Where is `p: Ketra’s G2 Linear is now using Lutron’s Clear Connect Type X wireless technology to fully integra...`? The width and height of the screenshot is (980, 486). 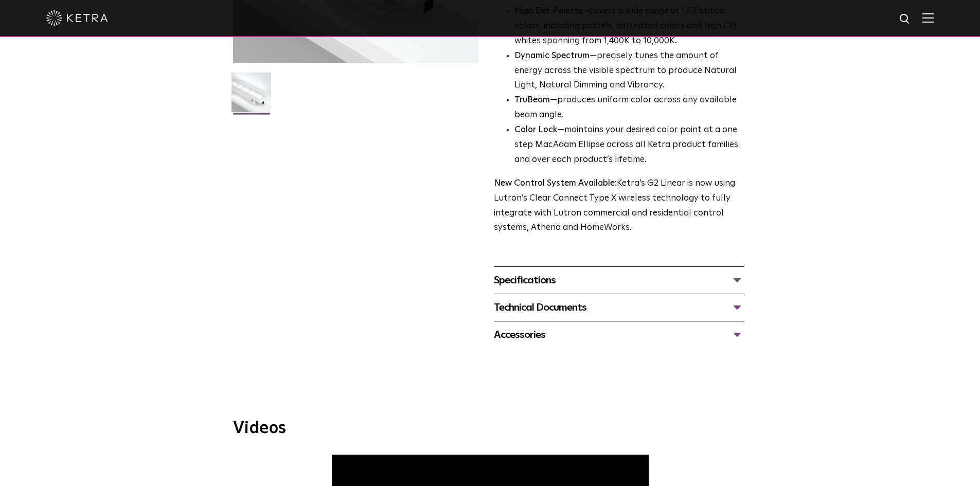
p: Ketra’s G2 Linear is now using Lutron’s Clear Connect Type X wireless technology to fully integra... is located at coordinates (619, 206).